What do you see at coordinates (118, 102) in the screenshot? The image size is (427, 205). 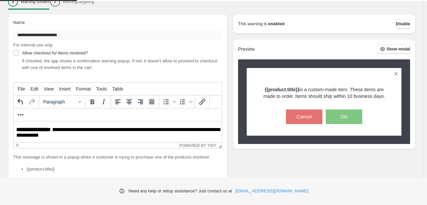 I see `button: Align left` at bounding box center [118, 102].